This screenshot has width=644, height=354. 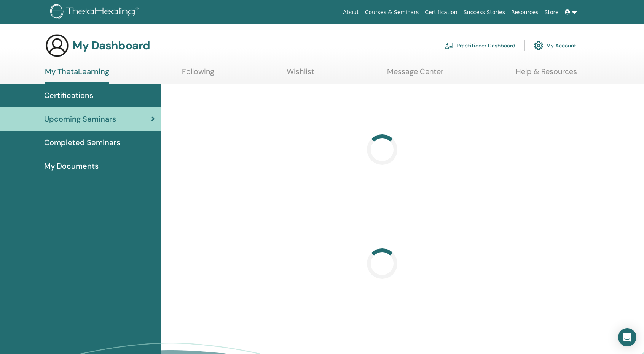 I want to click on a: About, so click(x=351, y=12).